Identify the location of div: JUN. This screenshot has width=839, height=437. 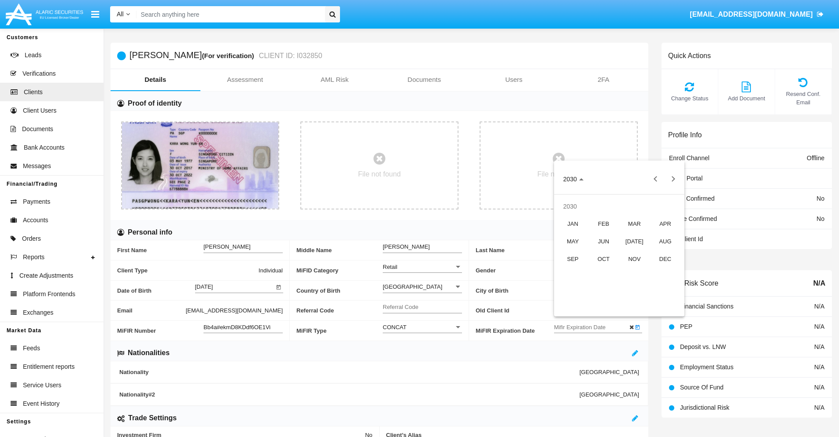
(603, 242).